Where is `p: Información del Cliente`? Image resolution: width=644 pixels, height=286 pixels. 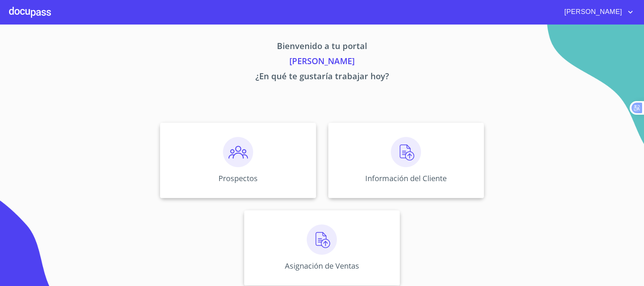 p: Información del Cliente is located at coordinates (406, 178).